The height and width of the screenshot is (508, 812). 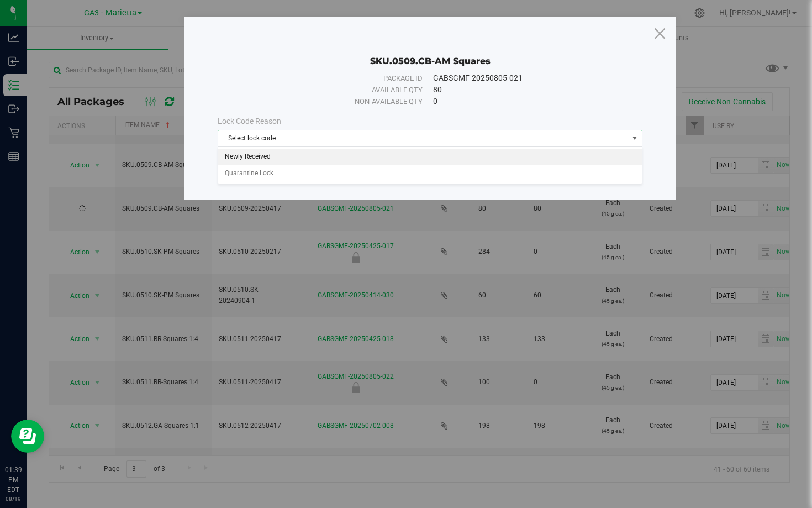 What do you see at coordinates (635, 138) in the screenshot?
I see `span: select` at bounding box center [635, 138].